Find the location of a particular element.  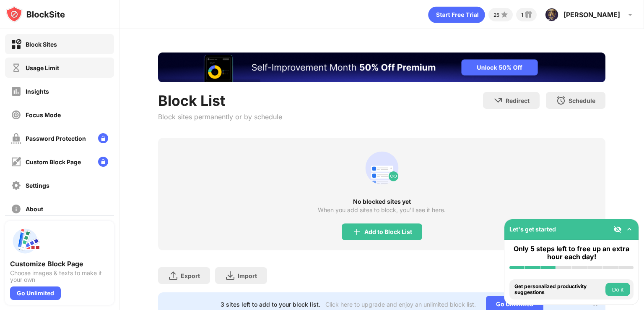

img: about-off.svg is located at coordinates (16, 209).